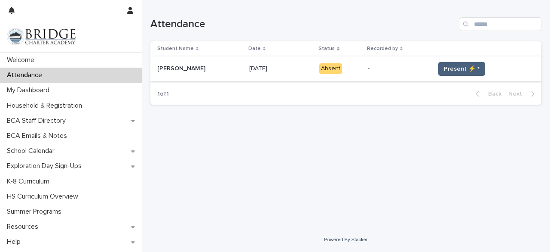 Image resolution: width=550 pixels, height=252 pixels. What do you see at coordinates (30, 90) in the screenshot?
I see `p: My Dashboard` at bounding box center [30, 90].